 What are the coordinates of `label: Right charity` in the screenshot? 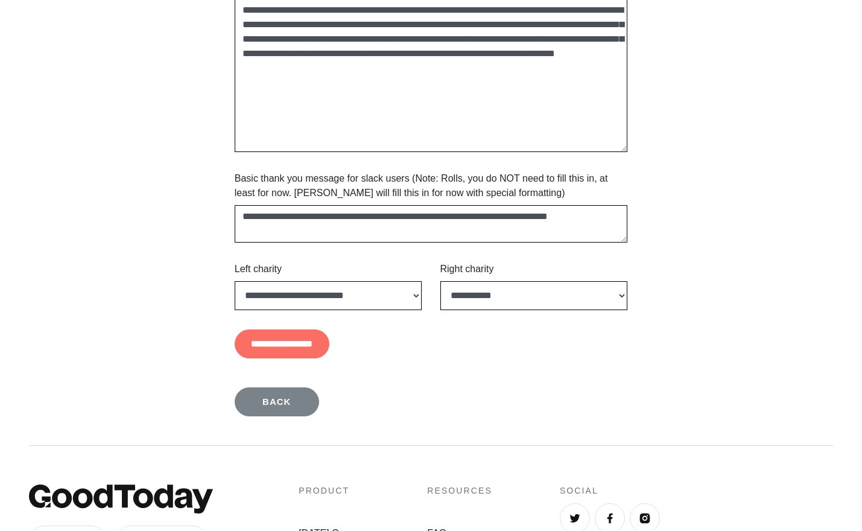 It's located at (467, 269).